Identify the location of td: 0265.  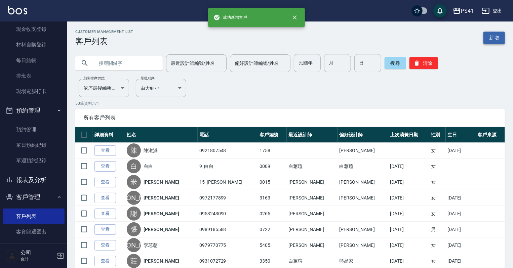
(273, 214).